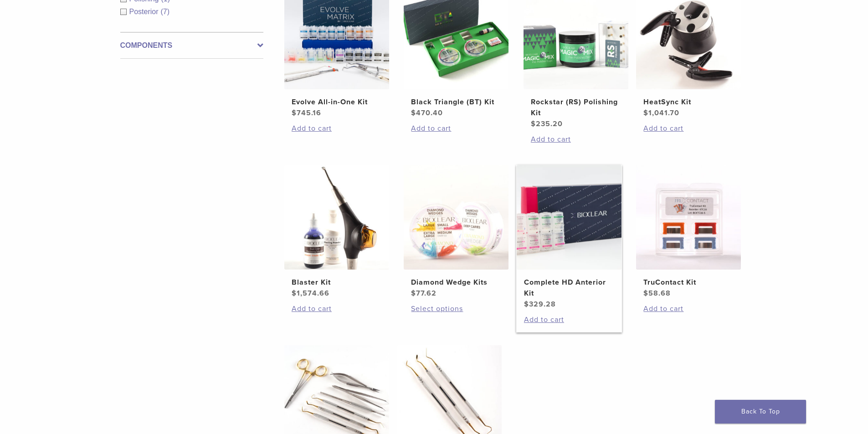 Image resolution: width=868 pixels, height=434 pixels. What do you see at coordinates (456, 217) in the screenshot?
I see `img: Diamond Wedge Kits` at bounding box center [456, 217].